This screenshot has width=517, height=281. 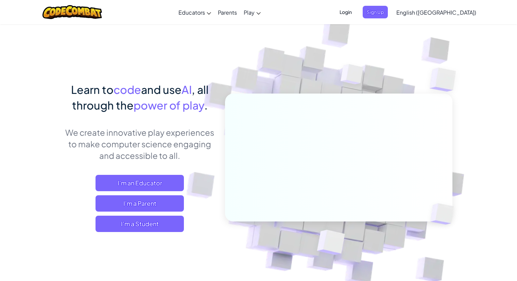 I want to click on button: Login, so click(x=345, y=12).